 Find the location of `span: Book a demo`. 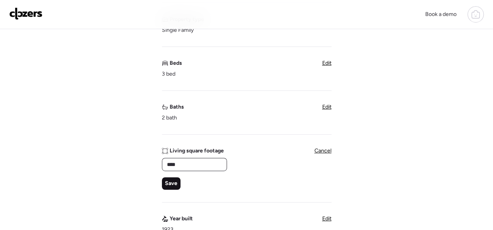

span: Book a demo is located at coordinates (441, 14).